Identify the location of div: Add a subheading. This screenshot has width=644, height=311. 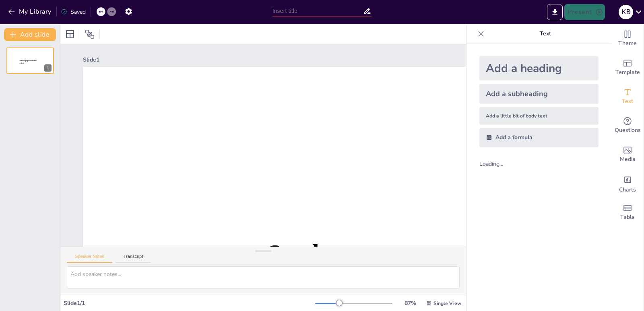
(539, 94).